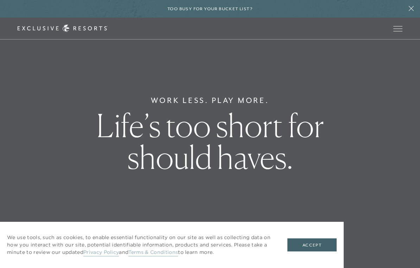  Describe the element at coordinates (398, 29) in the screenshot. I see `button: Open navigation` at that location.